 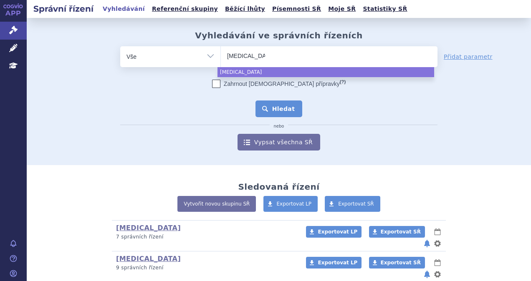 What do you see at coordinates (185, 9) in the screenshot?
I see `a: Referenční skupiny` at bounding box center [185, 9].